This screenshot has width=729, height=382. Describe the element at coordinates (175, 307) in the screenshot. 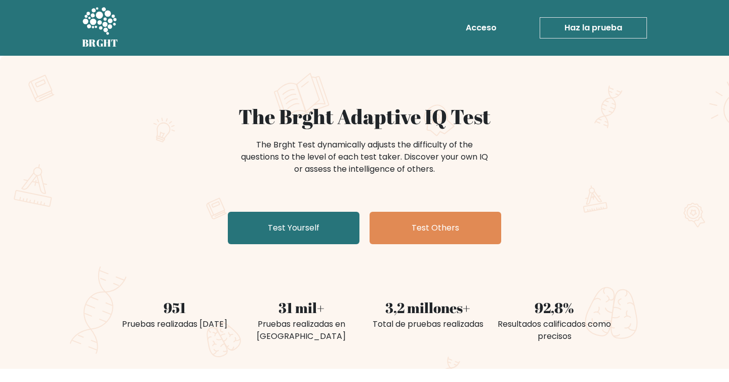

I see `font: 951` at that location.